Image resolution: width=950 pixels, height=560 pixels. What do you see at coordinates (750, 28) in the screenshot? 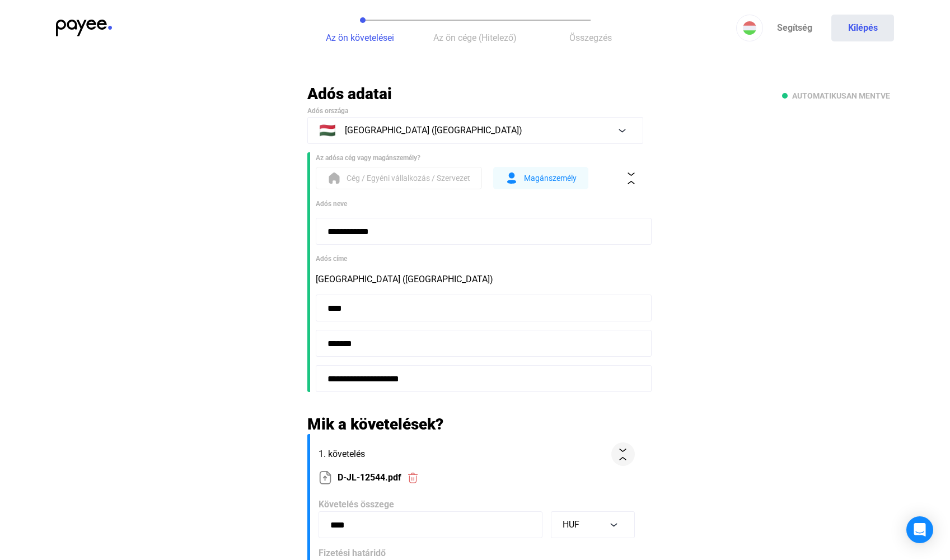
I see `img: HU` at bounding box center [750, 28].